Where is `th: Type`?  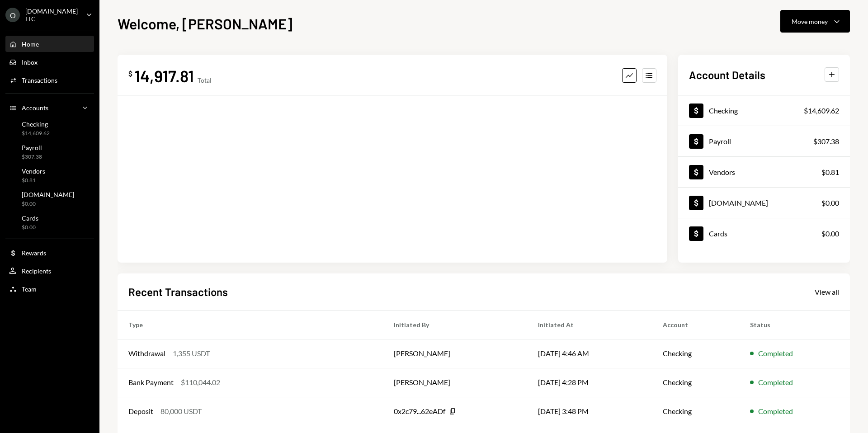
th: Type is located at coordinates (250, 325).